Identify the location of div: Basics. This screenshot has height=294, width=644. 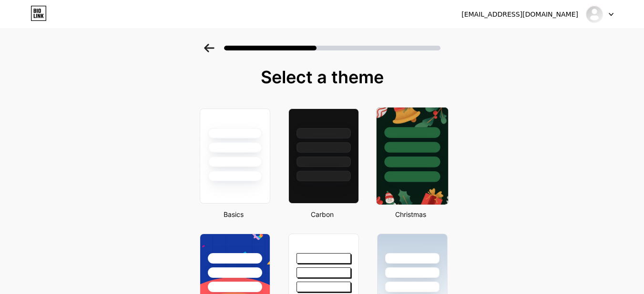
(234, 214).